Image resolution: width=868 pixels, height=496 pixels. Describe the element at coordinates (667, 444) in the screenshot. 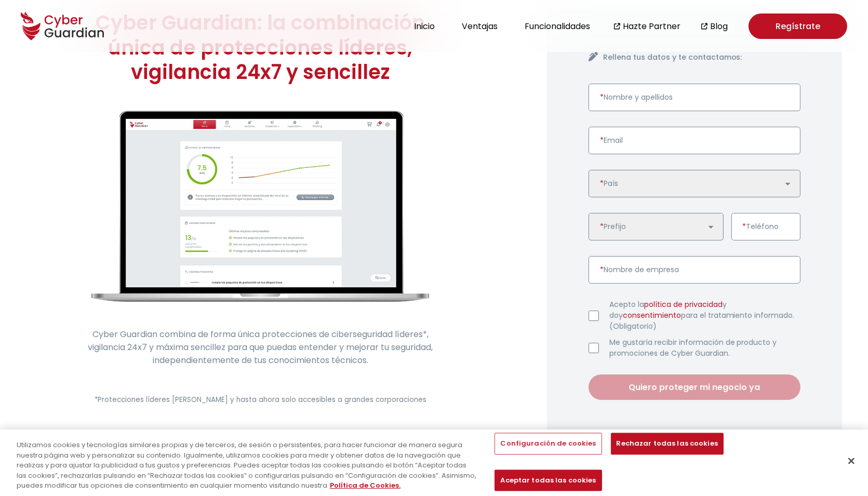

I see `button: Rechazar todas las cookies` at that location.